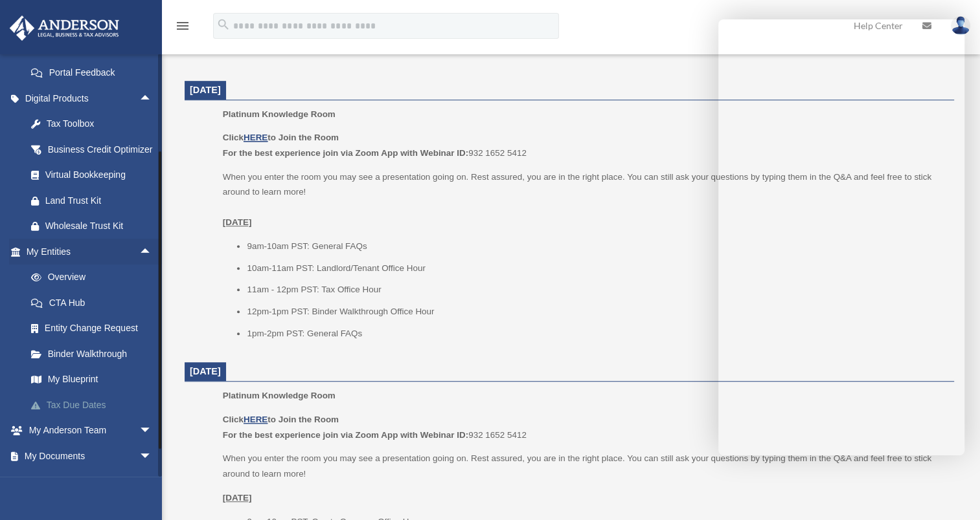 Image resolution: width=980 pixels, height=520 pixels. I want to click on div: Business Credit Optimizer, so click(100, 149).